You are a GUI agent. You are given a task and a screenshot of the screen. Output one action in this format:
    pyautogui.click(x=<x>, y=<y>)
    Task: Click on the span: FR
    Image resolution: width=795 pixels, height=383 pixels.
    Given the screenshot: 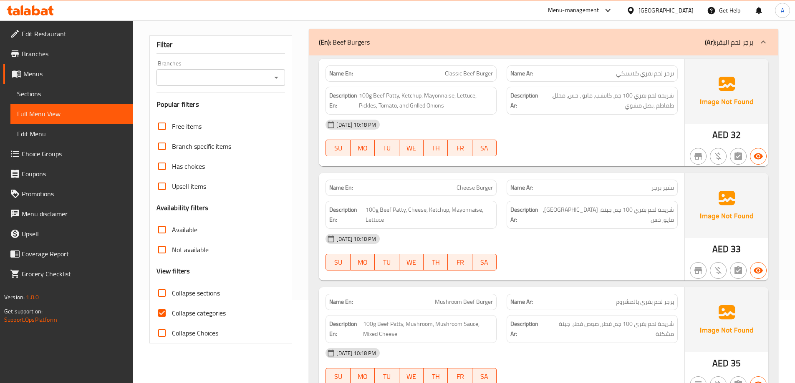 What is the action you would take?
    pyautogui.click(x=460, y=377)
    